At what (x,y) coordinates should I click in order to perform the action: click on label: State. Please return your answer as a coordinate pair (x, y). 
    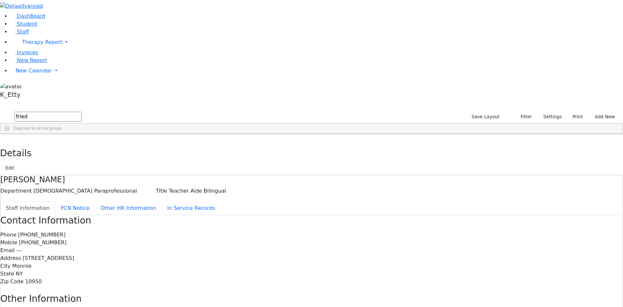
    Looking at the image, I should click on (7, 274).